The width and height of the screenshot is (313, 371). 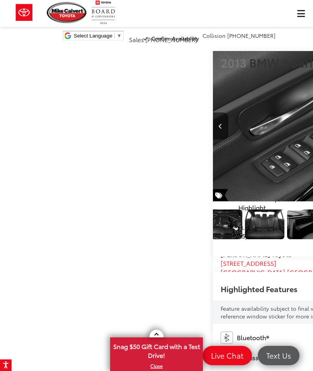 I want to click on a: Select Language​, so click(x=98, y=36).